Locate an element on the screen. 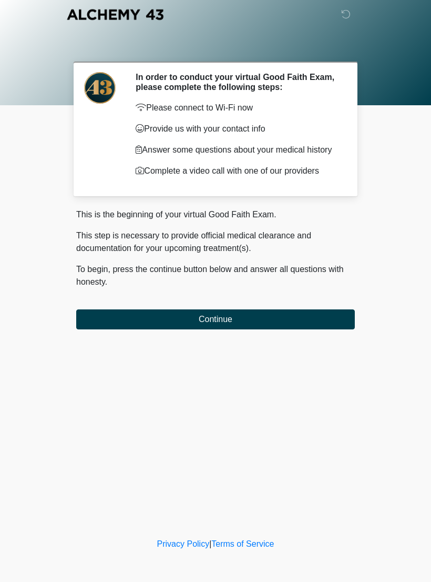 The image size is (431, 582). img: Agent Avatar is located at coordinates (100, 88).